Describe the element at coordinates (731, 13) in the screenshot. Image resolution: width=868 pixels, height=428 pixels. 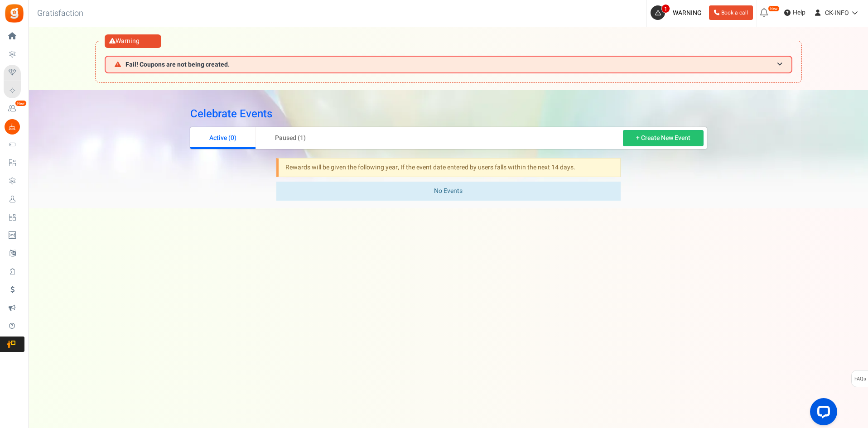
I see `a: Book a call` at that location.